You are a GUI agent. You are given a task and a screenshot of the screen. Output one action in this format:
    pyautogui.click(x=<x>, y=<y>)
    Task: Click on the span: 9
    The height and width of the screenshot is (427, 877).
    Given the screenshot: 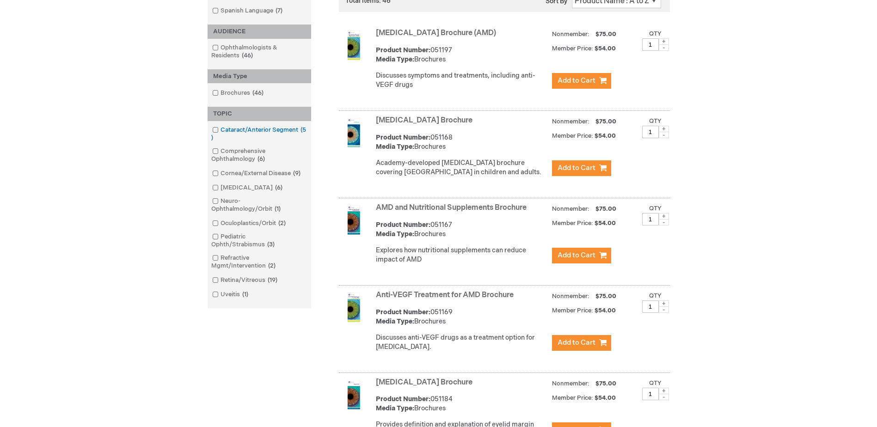 What is the action you would take?
    pyautogui.click(x=297, y=173)
    